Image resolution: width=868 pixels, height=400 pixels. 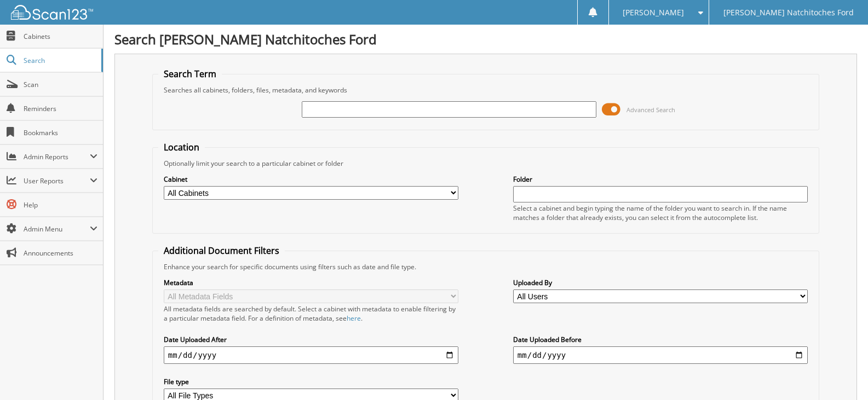 I want to click on label: Cabinet, so click(x=311, y=179).